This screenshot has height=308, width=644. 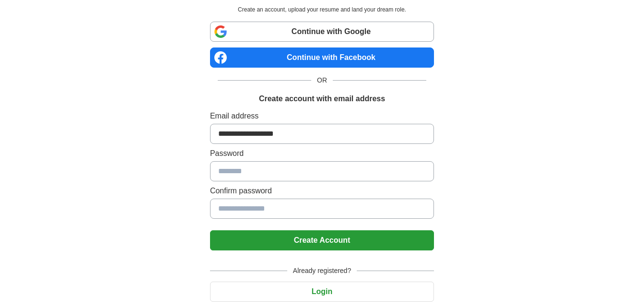 What do you see at coordinates (321, 32) in the screenshot?
I see `a: Continue with Google` at bounding box center [321, 32].